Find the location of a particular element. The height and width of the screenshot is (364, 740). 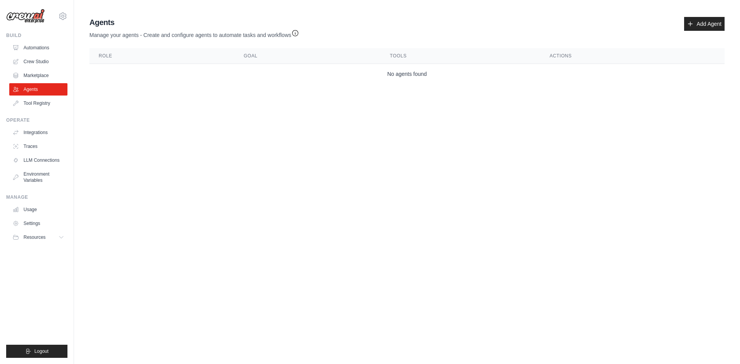

td: No agents found is located at coordinates (407, 74).